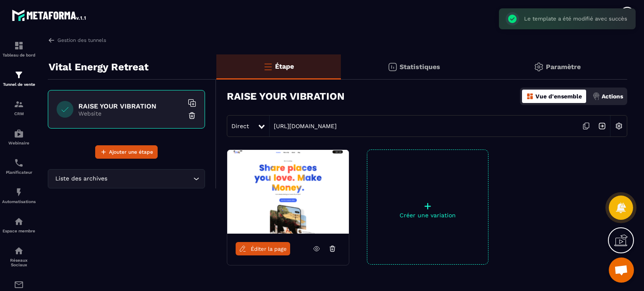  Describe the element at coordinates (619, 126) in the screenshot. I see `img: setting-w.858f3a88.svg` at that location.